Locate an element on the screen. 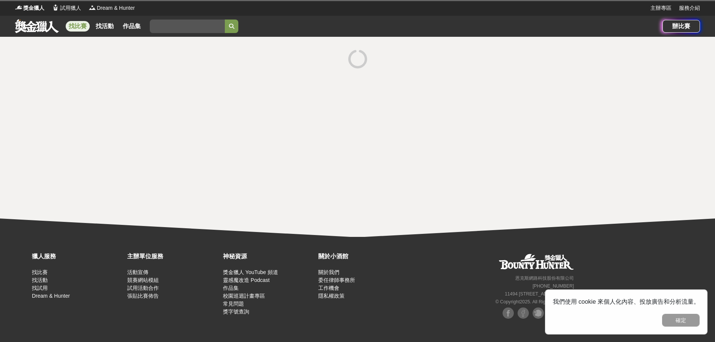 The height and width of the screenshot is (342, 715). a: 找試用 is located at coordinates (40, 288).